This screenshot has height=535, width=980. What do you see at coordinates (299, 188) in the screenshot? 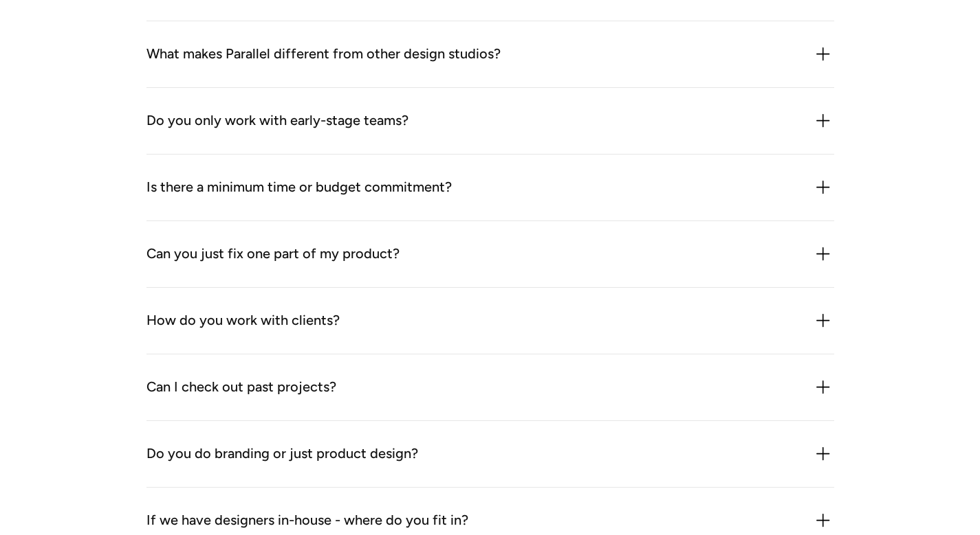
I see `div: Is there a minimum time or budget commitment?` at bounding box center [299, 188].